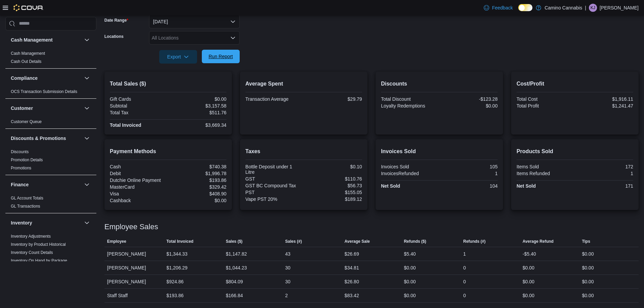 The height and width of the screenshot is (308, 644). I want to click on div: $804.09, so click(234, 282).